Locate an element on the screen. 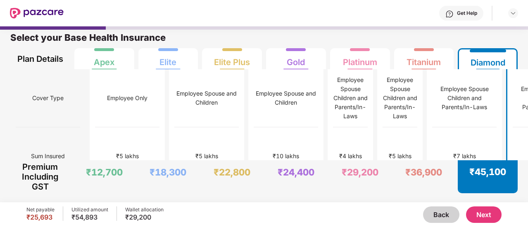 The image size is (528, 227). div: Utilized amount is located at coordinates (90, 210).